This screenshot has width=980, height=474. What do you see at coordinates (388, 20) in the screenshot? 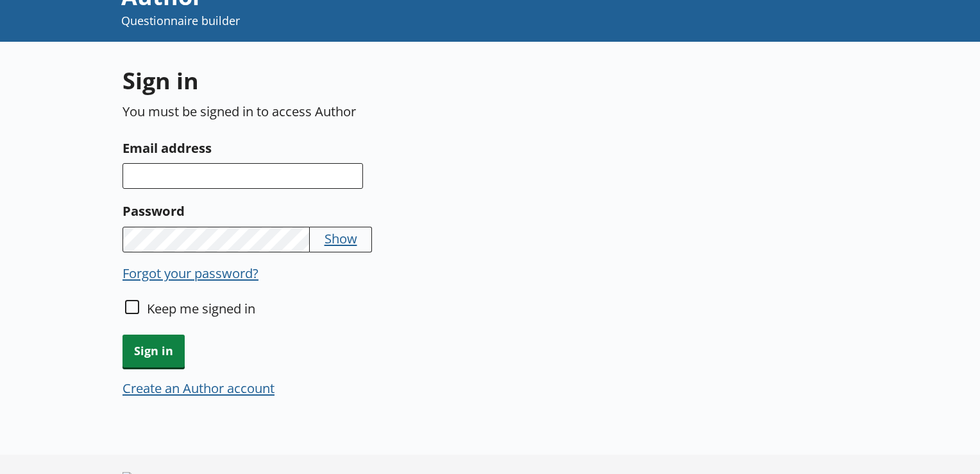
I see `p: Questionnaire builder` at bounding box center [388, 20].